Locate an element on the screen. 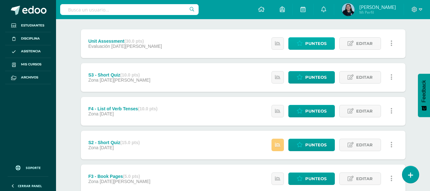 Image resolution: width=430 pixels, height=191 pixels. a: Mis cursos is located at coordinates (28, 64).